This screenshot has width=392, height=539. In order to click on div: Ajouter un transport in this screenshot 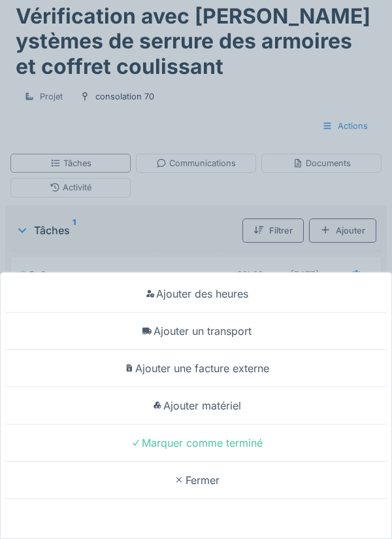, I will do `click(196, 331)`.